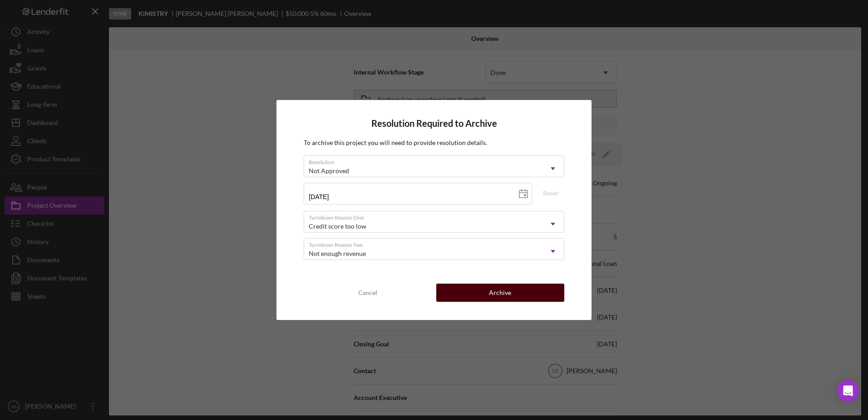 The image size is (868, 420). What do you see at coordinates (500, 293) in the screenshot?
I see `button: Archive` at bounding box center [500, 293].